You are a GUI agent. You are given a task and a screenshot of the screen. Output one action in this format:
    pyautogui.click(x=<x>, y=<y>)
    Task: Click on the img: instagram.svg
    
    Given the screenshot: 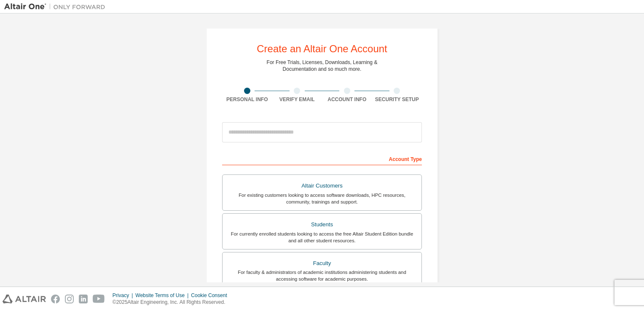 What is the action you would take?
    pyautogui.click(x=69, y=299)
    